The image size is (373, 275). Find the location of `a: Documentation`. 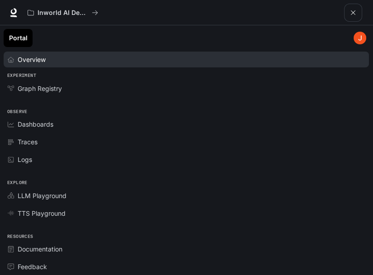

a: Documentation is located at coordinates (186, 249).